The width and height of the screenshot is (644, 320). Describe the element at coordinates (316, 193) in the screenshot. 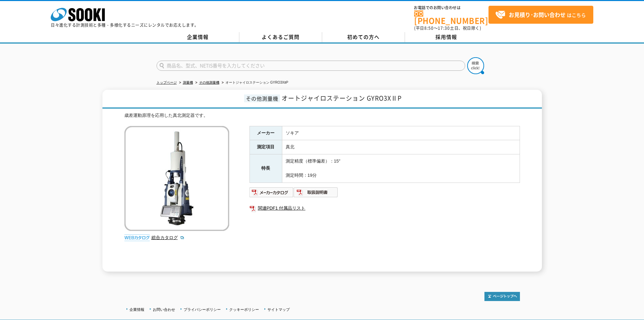

I see `a: 取扱説明書` at that location.